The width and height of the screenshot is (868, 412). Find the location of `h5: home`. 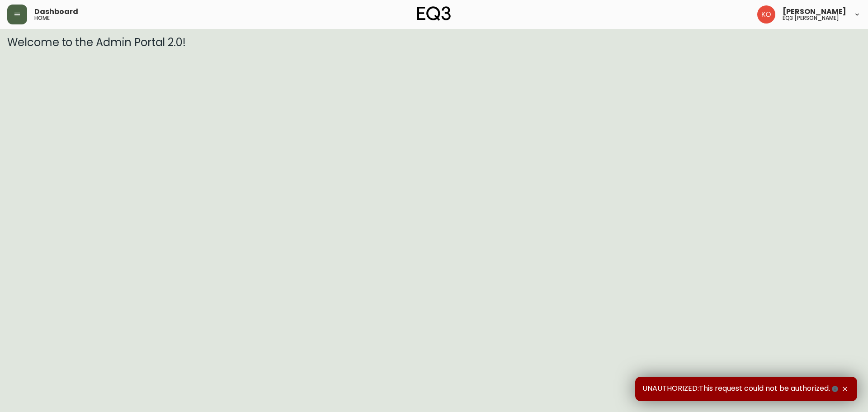

h5: home is located at coordinates (42, 18).